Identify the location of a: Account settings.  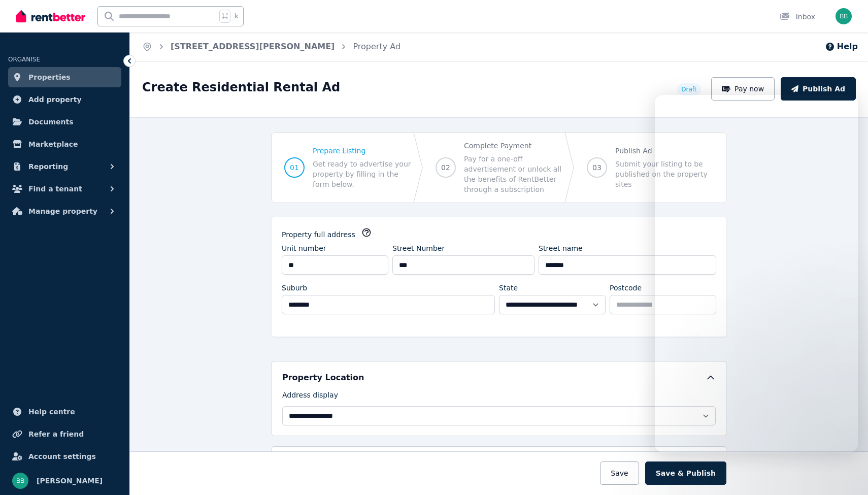
(65, 456).